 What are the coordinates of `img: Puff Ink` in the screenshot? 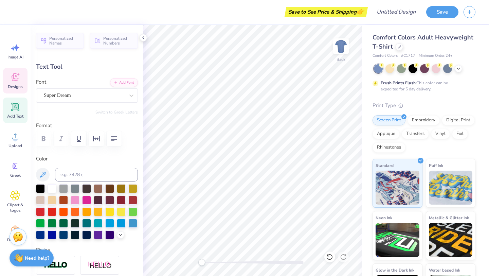 It's located at (450, 187).